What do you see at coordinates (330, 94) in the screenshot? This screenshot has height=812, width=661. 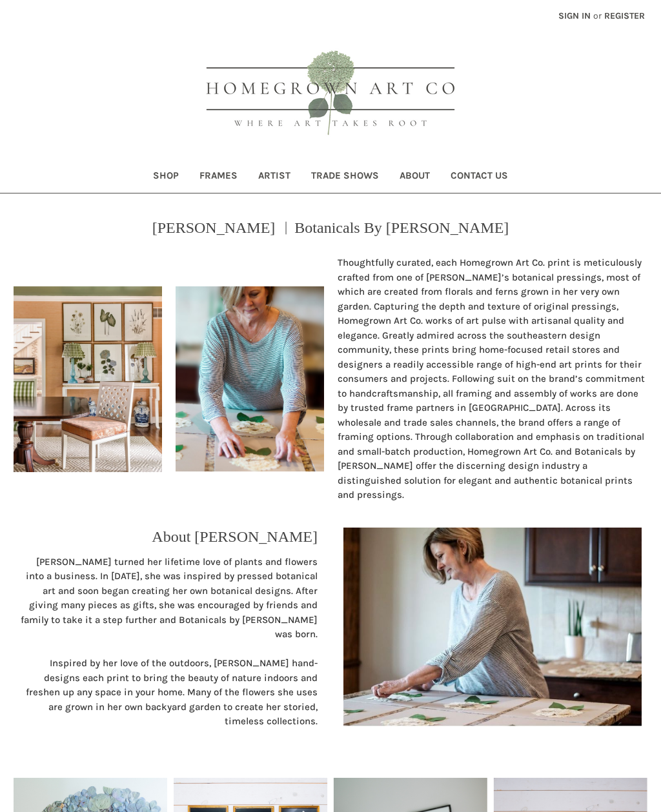 I see `img: HOMEGROWN ART CO` at bounding box center [330, 94].